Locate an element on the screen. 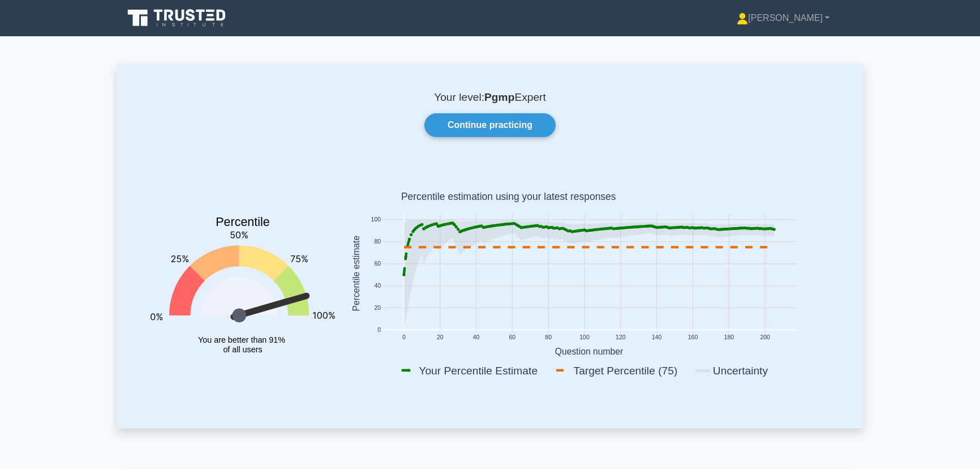 The width and height of the screenshot is (980, 469). text: Percentile estimate is located at coordinates (356, 273).